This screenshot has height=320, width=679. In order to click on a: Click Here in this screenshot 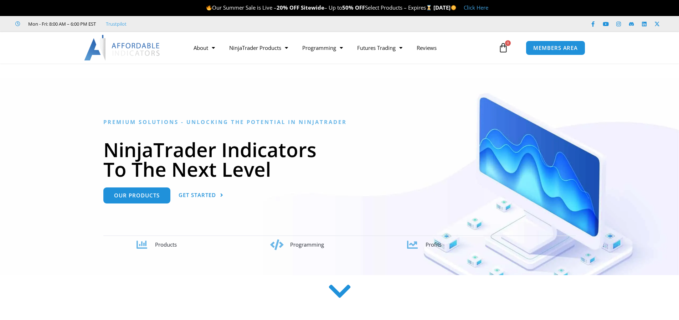, I will do `click(476, 7)`.